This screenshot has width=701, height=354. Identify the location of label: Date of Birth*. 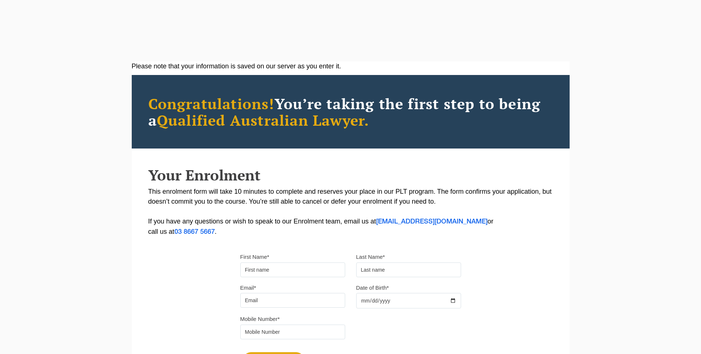
(372, 288).